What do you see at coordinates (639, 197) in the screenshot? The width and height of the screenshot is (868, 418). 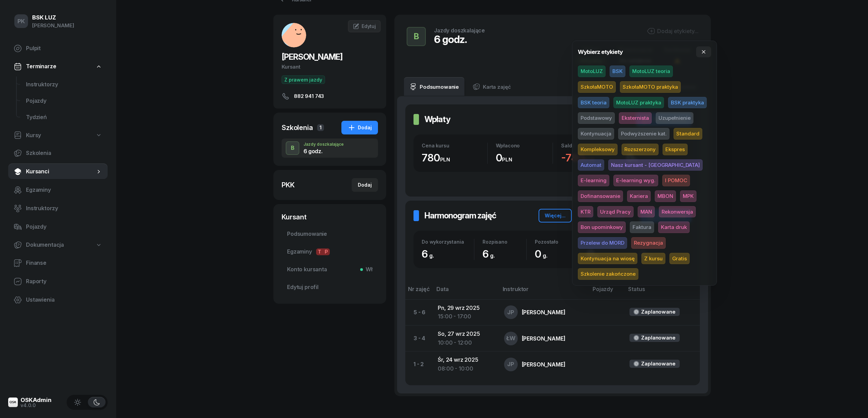 I see `span: Kariera` at bounding box center [639, 197].